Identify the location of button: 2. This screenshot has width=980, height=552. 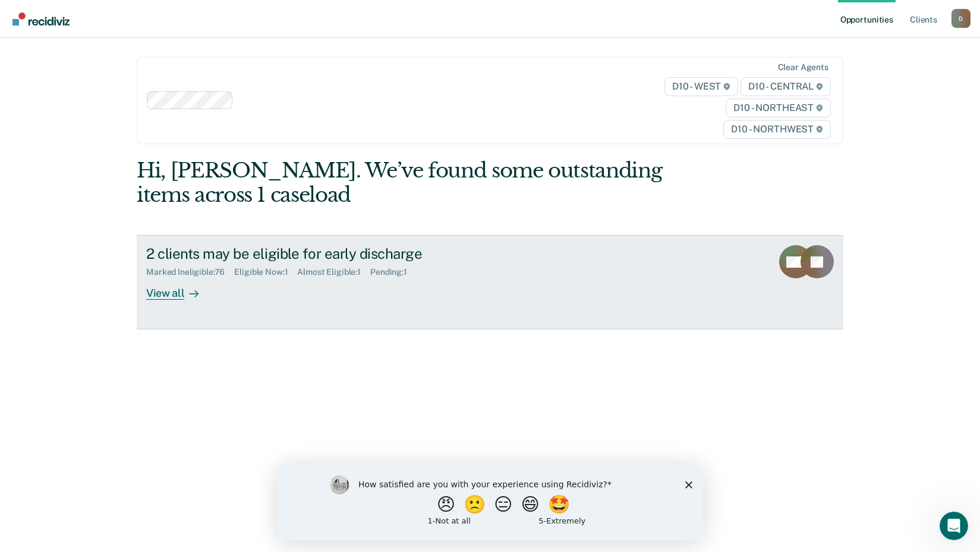
(198, 41).